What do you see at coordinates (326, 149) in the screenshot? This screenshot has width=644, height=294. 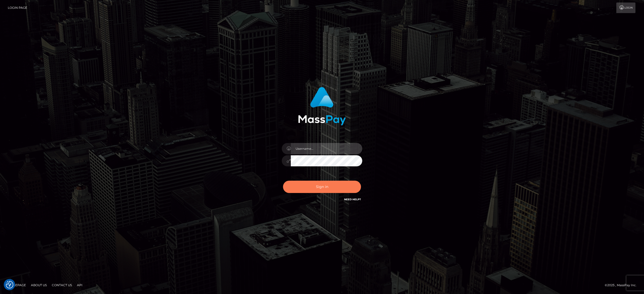 I see `input: Username...` at bounding box center [326, 149].